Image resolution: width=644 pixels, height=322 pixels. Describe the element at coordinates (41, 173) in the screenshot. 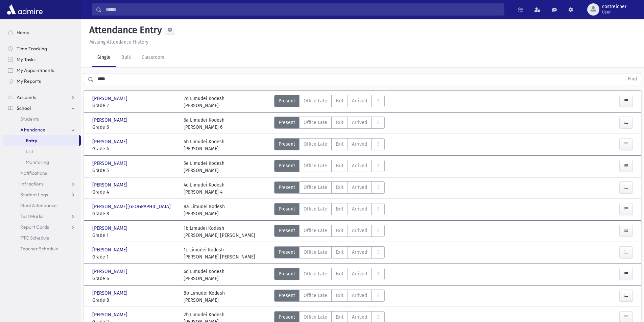

I see `a: Notifications` at that location.